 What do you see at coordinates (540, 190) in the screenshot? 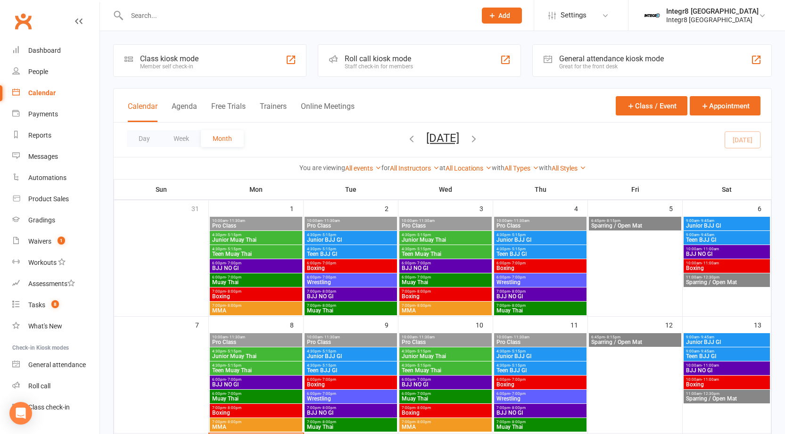
I see `th: Thu` at bounding box center [540, 190].